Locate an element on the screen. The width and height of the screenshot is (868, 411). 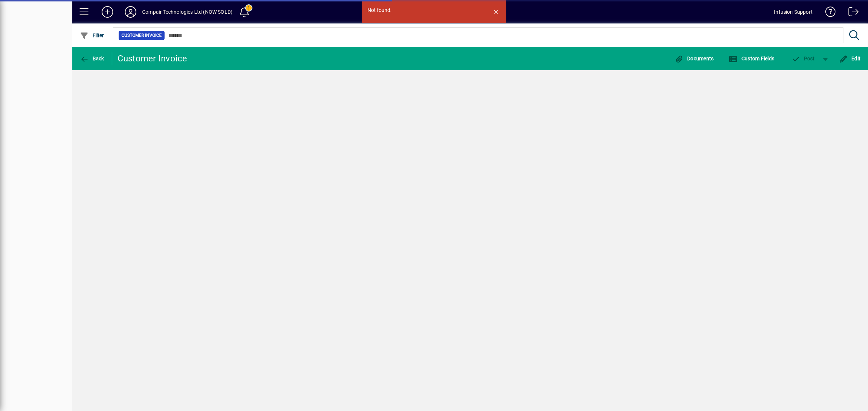
div: Compair Technologies Ltd (NOW SOLD) is located at coordinates (187, 12).